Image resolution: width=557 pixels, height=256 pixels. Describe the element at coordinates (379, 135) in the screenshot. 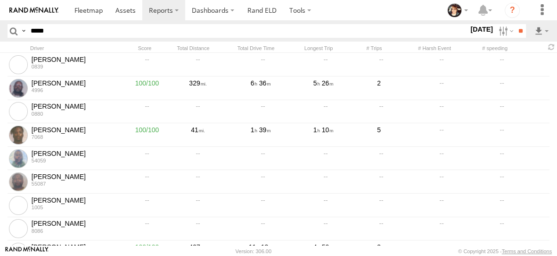

I see `a: 5` at that location.